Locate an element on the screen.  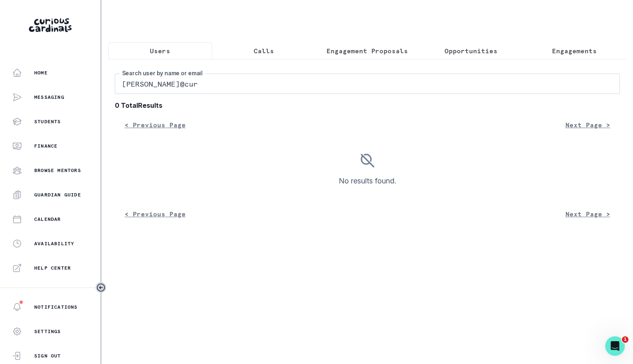
p: Guardian Guide is located at coordinates (57, 195).